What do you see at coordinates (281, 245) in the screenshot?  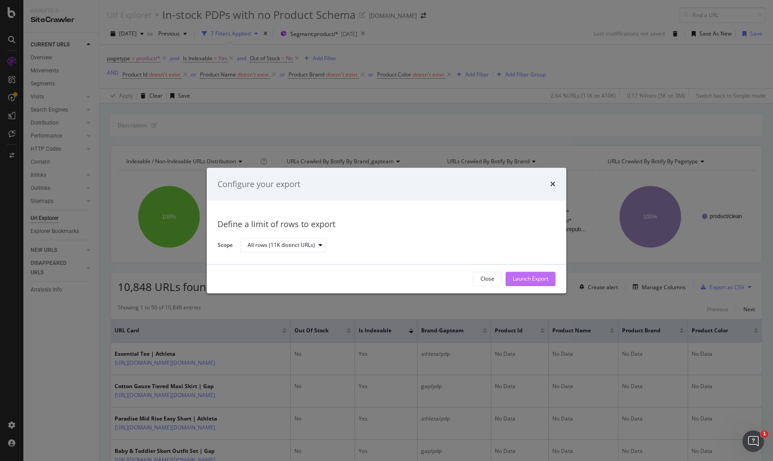 I see `div: All rows (11K distinct URLs)` at bounding box center [281, 245].